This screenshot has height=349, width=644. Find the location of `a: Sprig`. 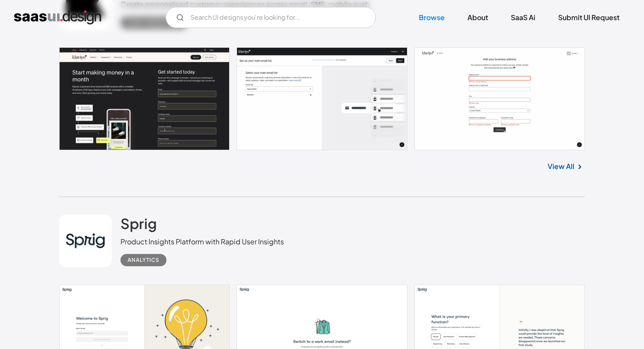

a: Sprig is located at coordinates (138, 225).